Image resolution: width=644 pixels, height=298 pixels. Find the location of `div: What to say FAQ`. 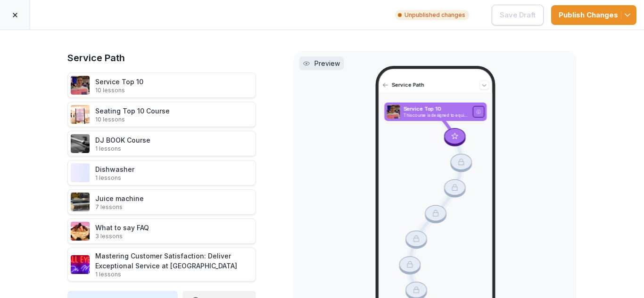

div: What to say FAQ is located at coordinates (122, 231).